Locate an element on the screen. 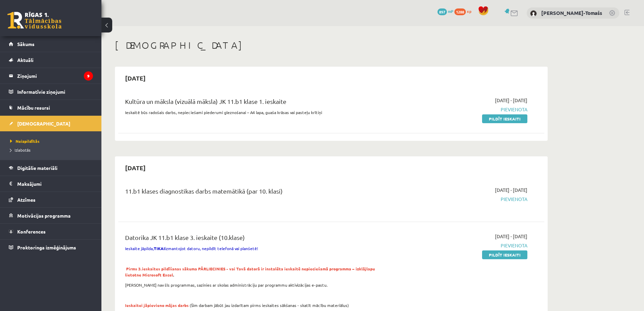 The height and width of the screenshot is (311, 644). a: Atzīmes is located at coordinates (50, 200).